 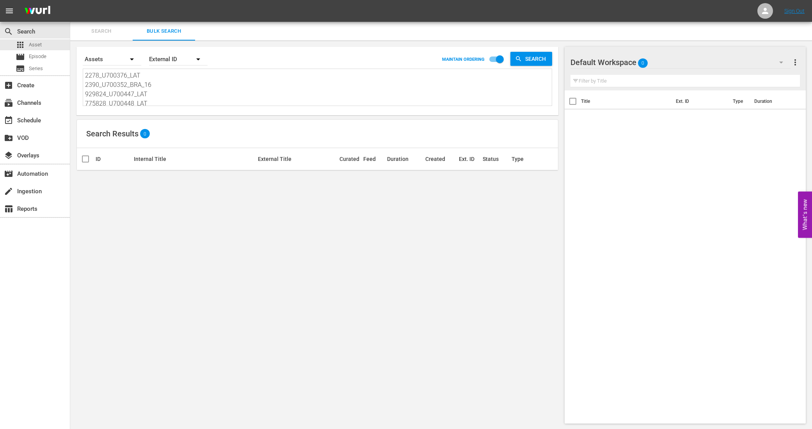 I want to click on div: ID, so click(x=113, y=159).